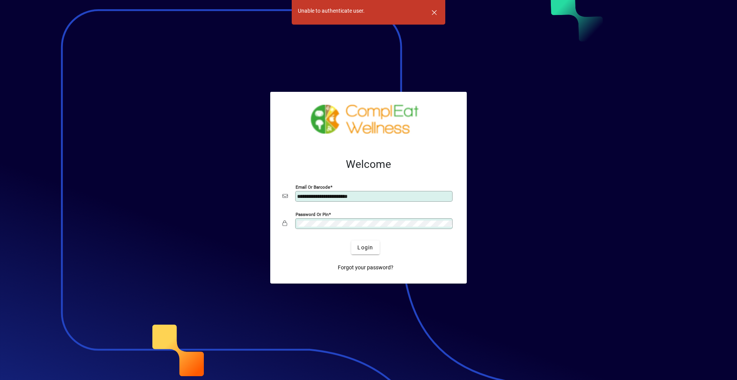 The image size is (737, 380). Describe the element at coordinates (369, 164) in the screenshot. I see `h2: Welcome` at that location.